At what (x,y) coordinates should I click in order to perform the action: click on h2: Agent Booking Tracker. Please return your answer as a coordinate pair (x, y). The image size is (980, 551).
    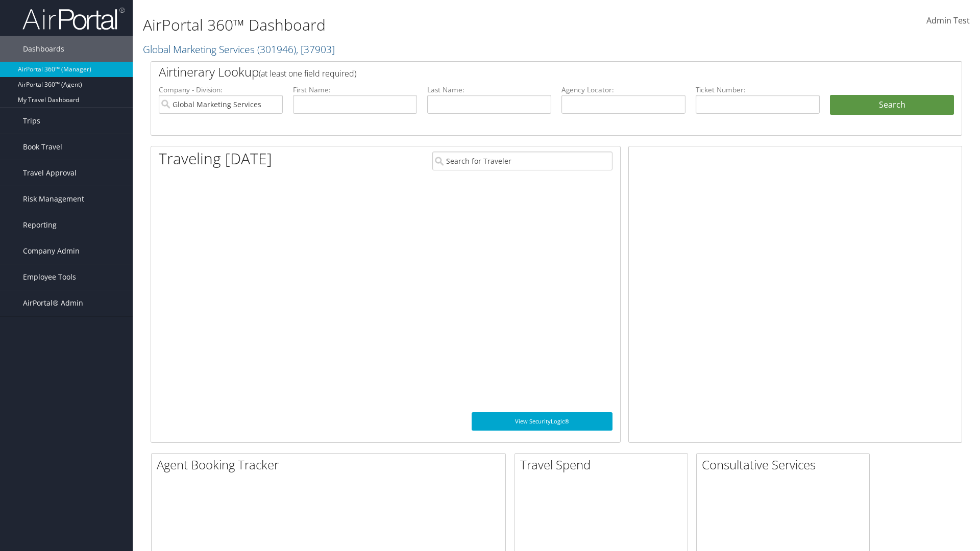
    Looking at the image, I should click on (331, 465).